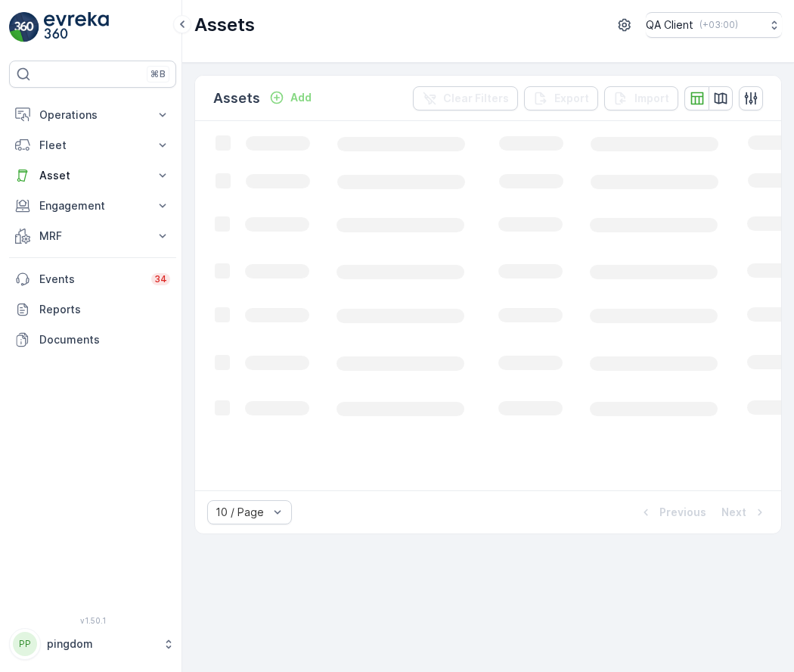  I want to click on button: Import, so click(641, 99).